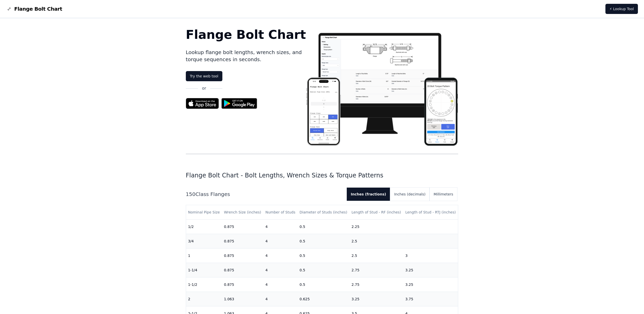 The image size is (644, 314). What do you see at coordinates (204, 270) in the screenshot?
I see `td: 1-1/4` at bounding box center [204, 270].